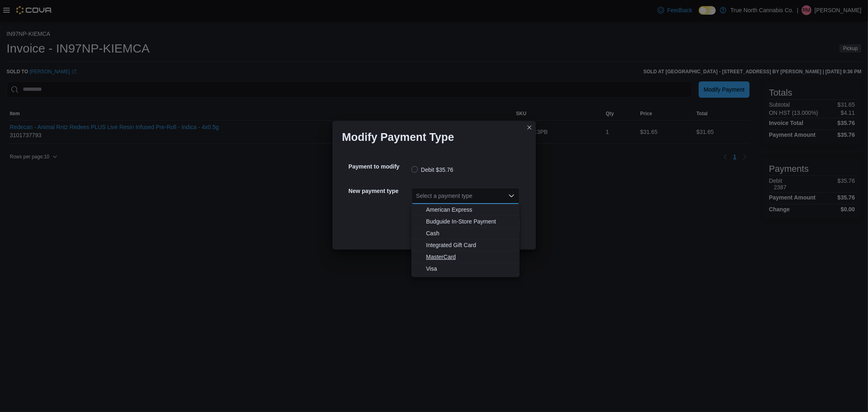 This screenshot has height=412, width=868. Describe the element at coordinates (466, 239) in the screenshot. I see `div: Choose from the following options` at that location.